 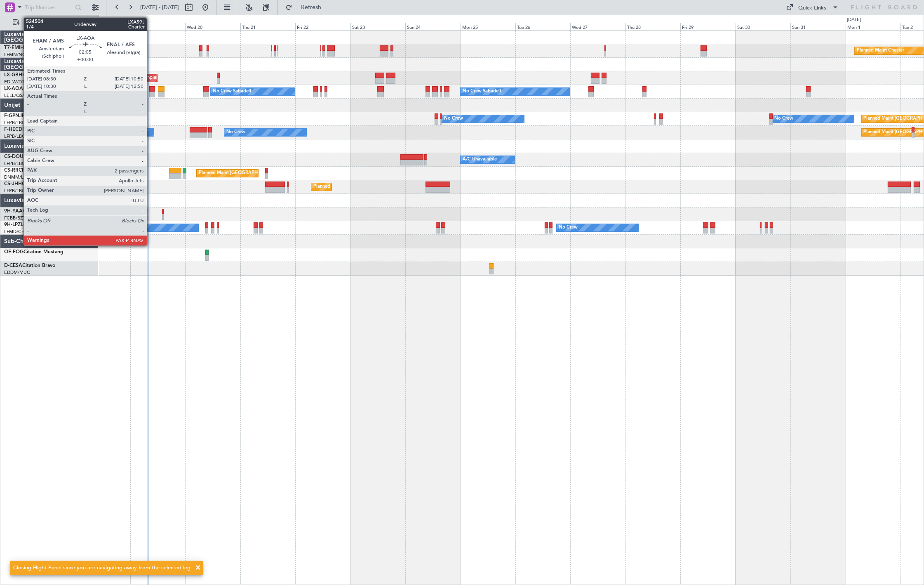 I want to click on span: CS-RRC, so click(x=13, y=171).